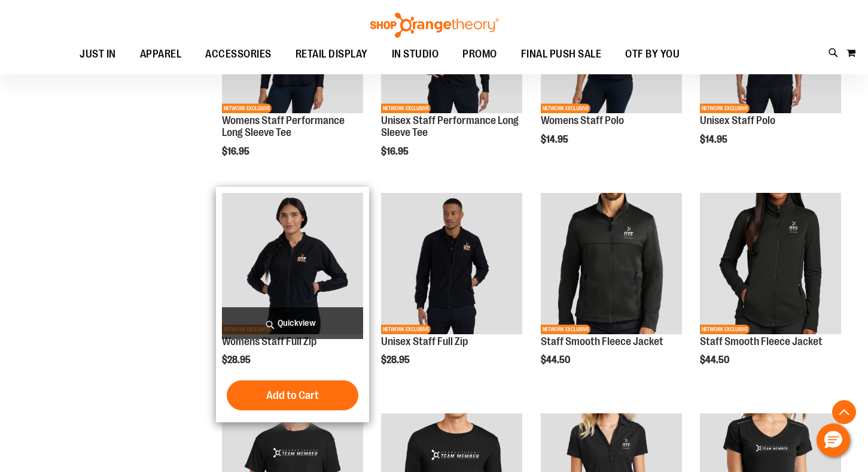 This screenshot has width=868, height=472. I want to click on button: Back To Top, so click(844, 412).